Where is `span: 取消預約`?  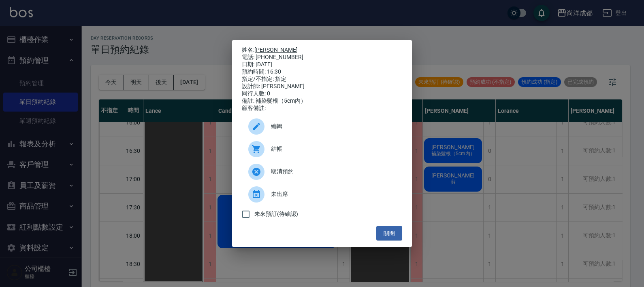 span: 取消預約 is located at coordinates (333, 172).